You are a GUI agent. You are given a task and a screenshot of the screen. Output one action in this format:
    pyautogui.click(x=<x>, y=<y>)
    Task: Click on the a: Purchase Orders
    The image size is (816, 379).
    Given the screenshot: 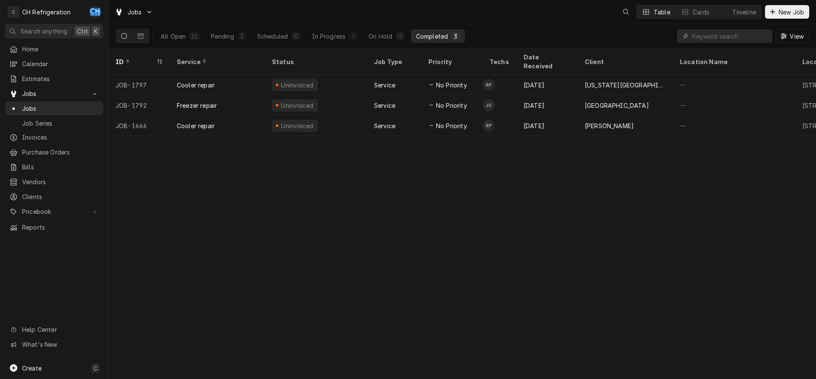 What is the action you would take?
    pyautogui.click(x=54, y=152)
    